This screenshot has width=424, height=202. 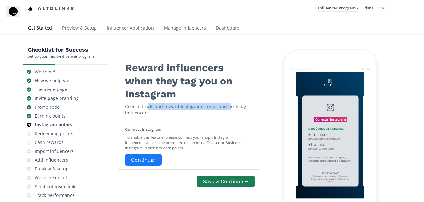 I want to click on button: Save & Continue →, so click(x=226, y=181).